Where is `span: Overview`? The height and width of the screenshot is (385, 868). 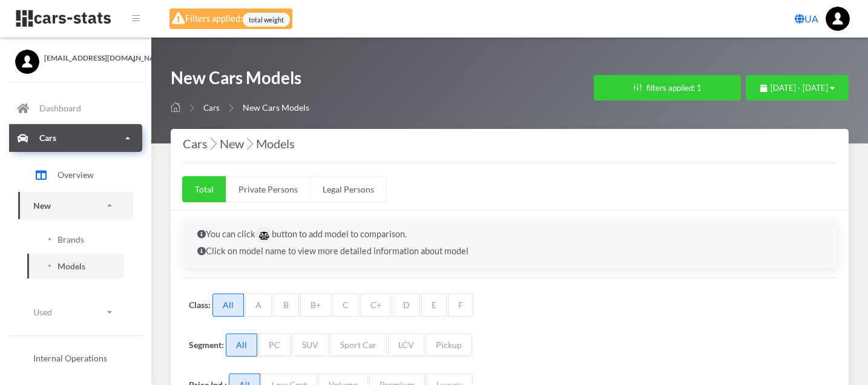 span: Overview is located at coordinates (76, 175).